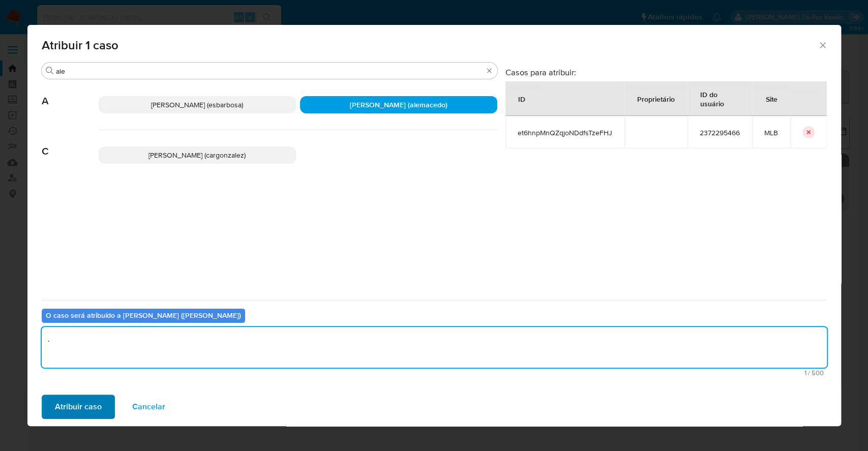  I want to click on span: Máximo de 500 caracteres, so click(434, 373).